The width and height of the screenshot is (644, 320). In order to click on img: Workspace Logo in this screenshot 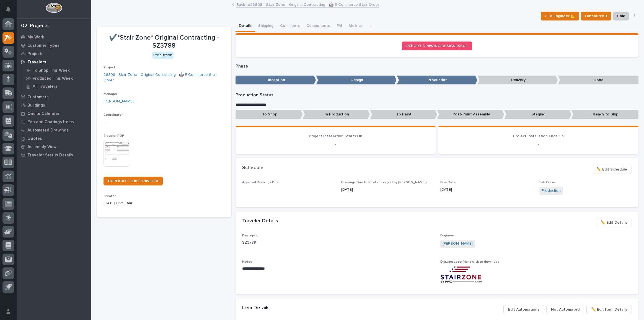, I will do `click(54, 8)`.